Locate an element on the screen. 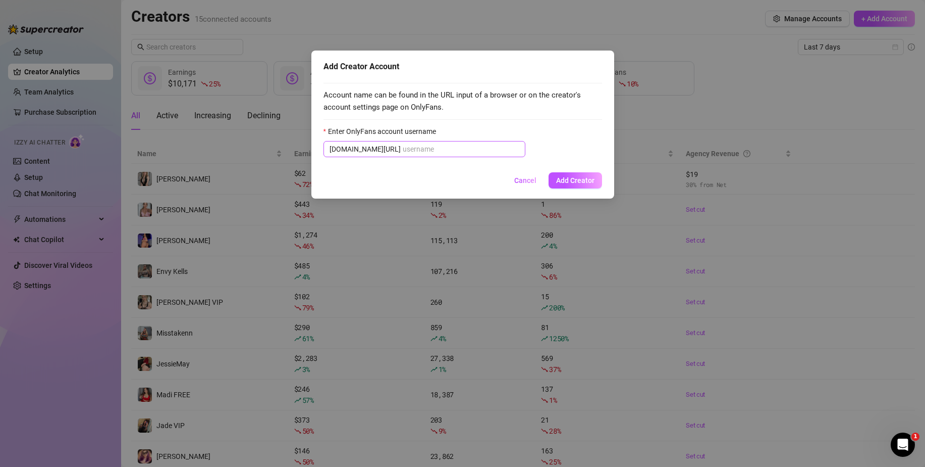  span: Add Creator is located at coordinates (576, 180).